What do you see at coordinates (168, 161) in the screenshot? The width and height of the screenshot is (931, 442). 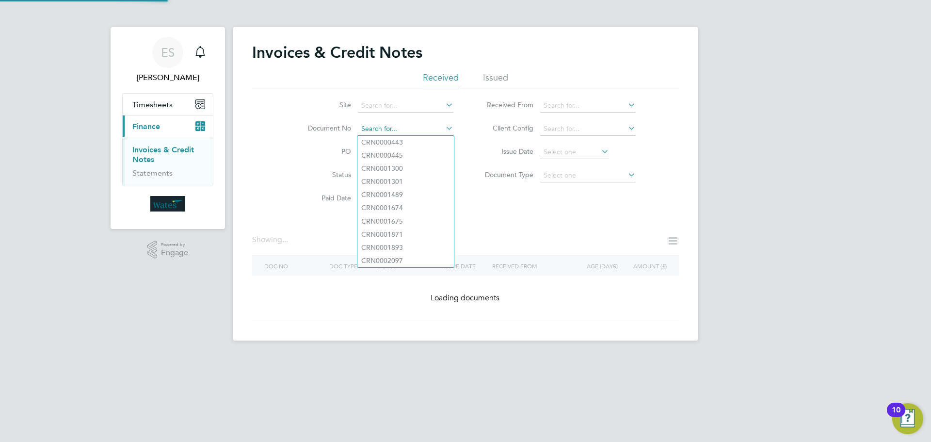 I see `div: Finance` at bounding box center [168, 161].